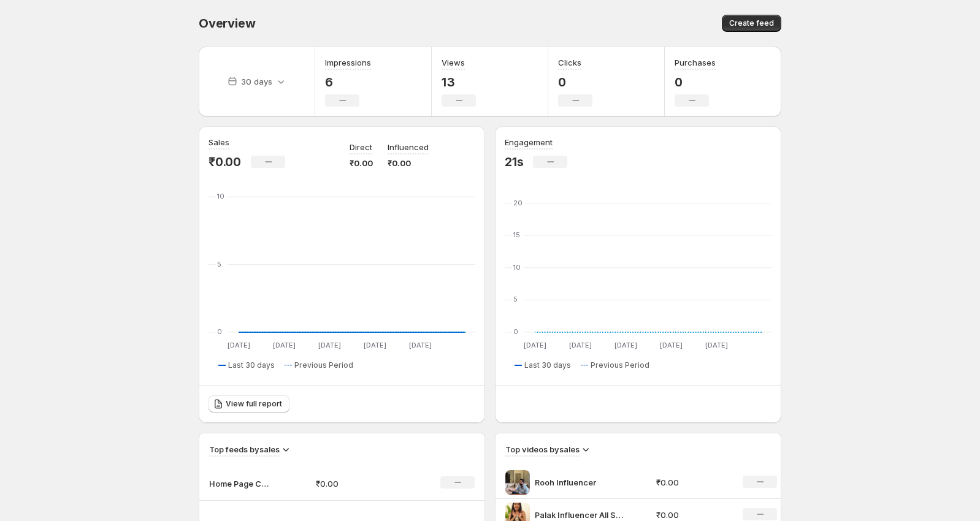 The width and height of the screenshot is (980, 521). I want to click on p: 30 days, so click(256, 82).